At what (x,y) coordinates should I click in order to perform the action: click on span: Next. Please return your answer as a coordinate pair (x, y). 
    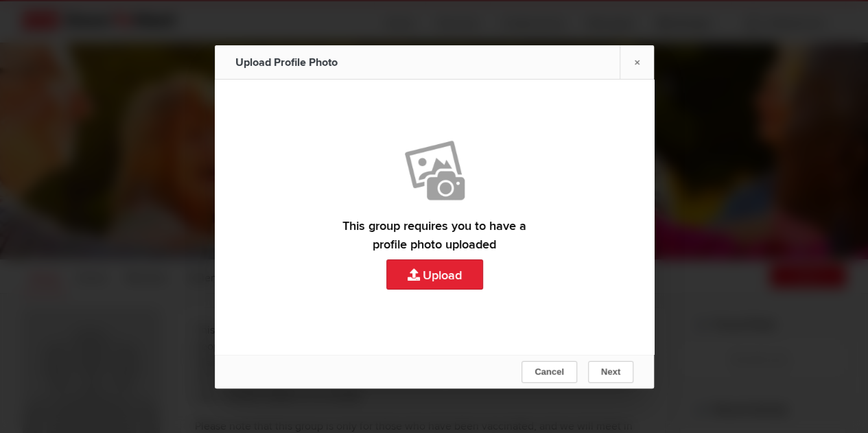
    Looking at the image, I should click on (610, 371).